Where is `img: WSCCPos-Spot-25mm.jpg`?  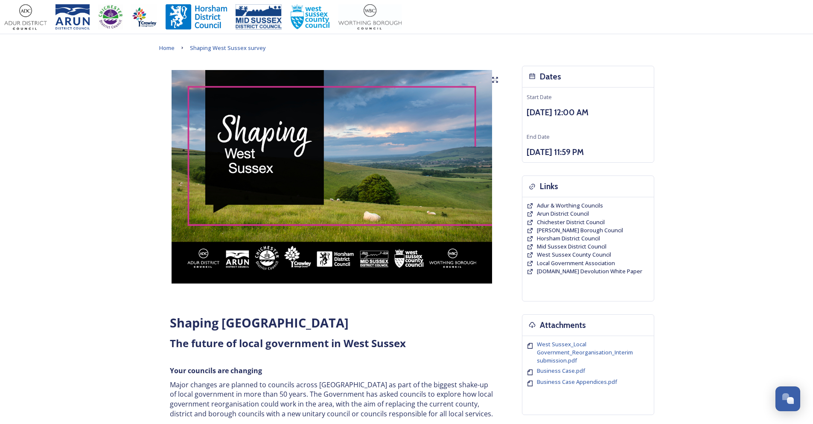
img: WSCCPos-Spot-25mm.jpg is located at coordinates (310, 17).